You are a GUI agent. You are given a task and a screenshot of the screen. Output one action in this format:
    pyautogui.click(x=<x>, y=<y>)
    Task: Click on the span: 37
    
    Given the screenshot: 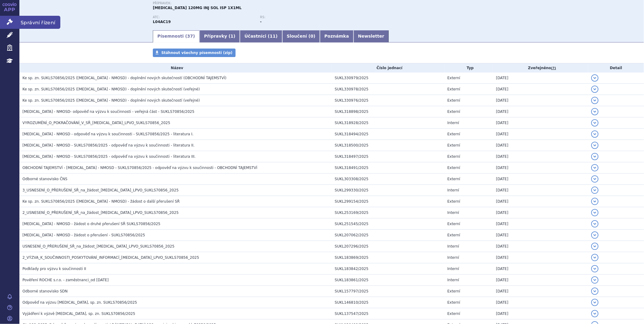 What is the action you would take?
    pyautogui.click(x=190, y=36)
    